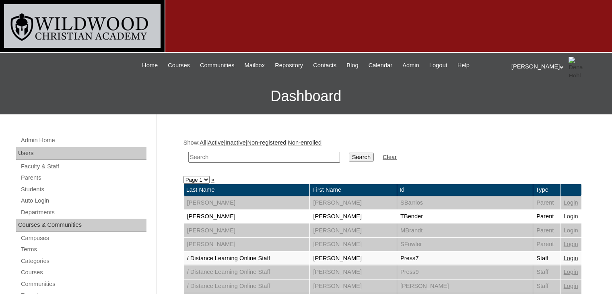 Image resolution: width=612 pixels, height=294 pixels. What do you see at coordinates (150, 65) in the screenshot?
I see `span: Home` at bounding box center [150, 65].